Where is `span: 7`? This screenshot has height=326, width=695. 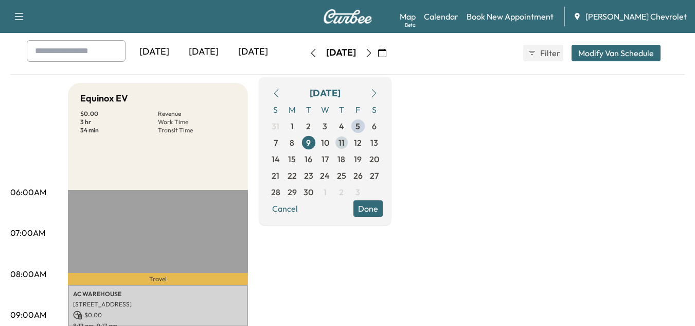
span: 7 is located at coordinates (276, 143).